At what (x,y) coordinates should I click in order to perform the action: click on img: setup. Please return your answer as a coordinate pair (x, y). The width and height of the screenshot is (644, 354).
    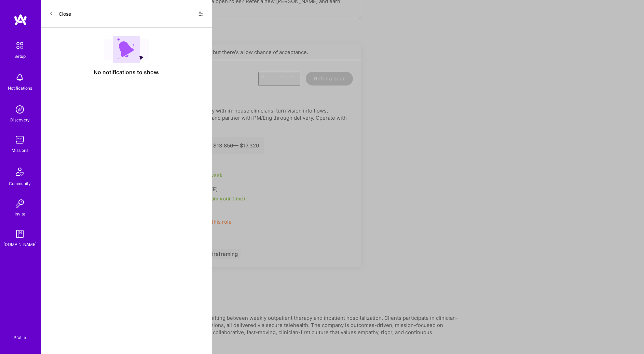
    Looking at the image, I should click on (20, 46).